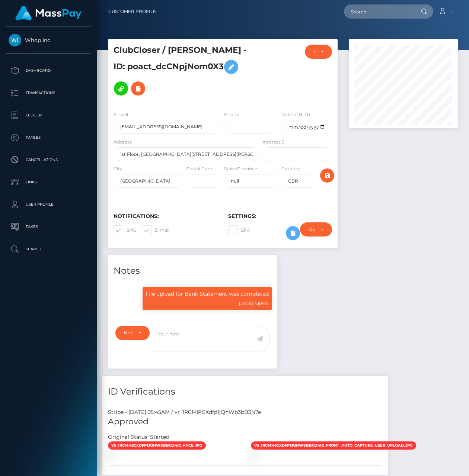 The image size is (469, 476). I want to click on button: Do not require, so click(316, 230).